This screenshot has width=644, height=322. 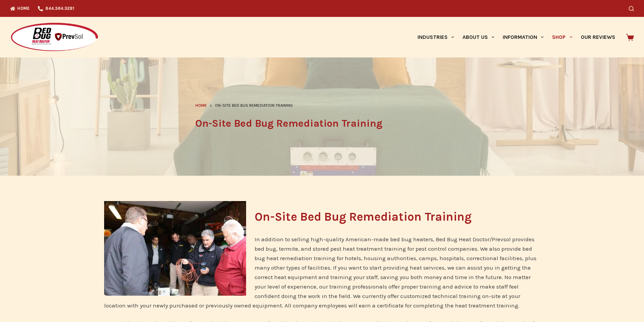 I want to click on a: Home, so click(x=201, y=106).